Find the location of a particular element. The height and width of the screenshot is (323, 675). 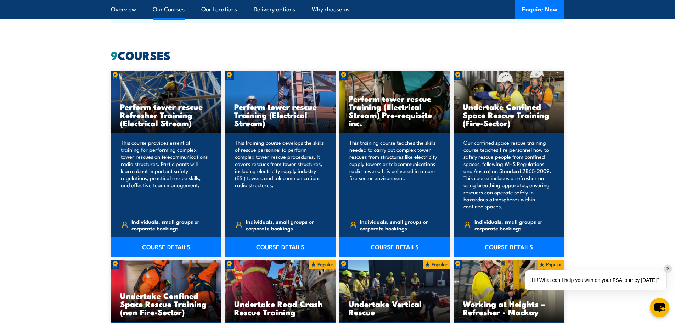

h3: Working at Heights – Refresher - Mackay is located at coordinates (509, 307).